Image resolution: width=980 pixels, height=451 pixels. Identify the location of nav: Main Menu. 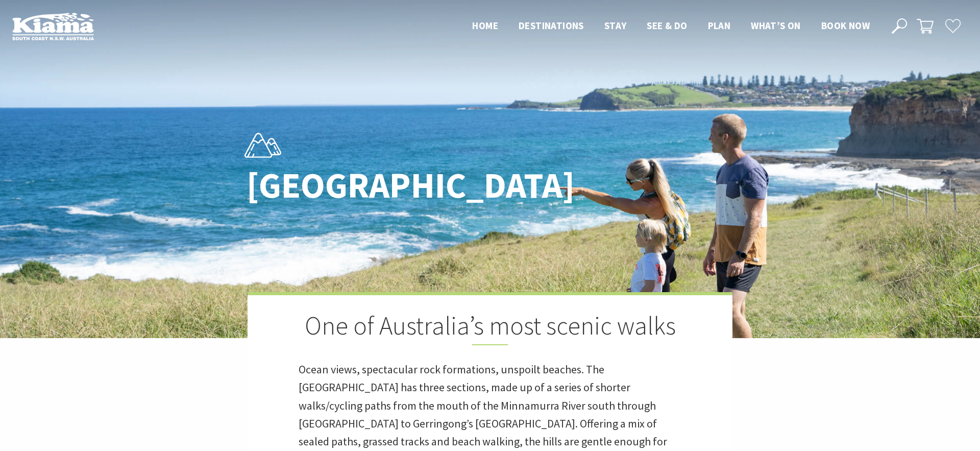
(671, 26).